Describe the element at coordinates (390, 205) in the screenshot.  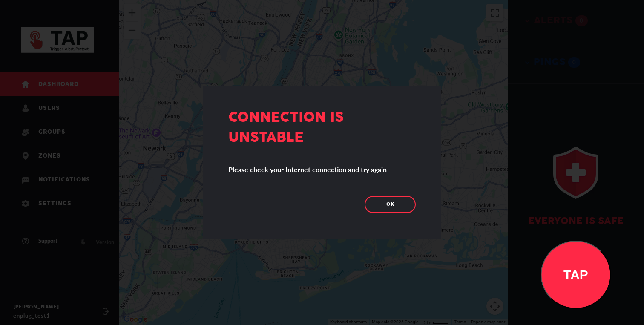
I see `button: OK` at that location.